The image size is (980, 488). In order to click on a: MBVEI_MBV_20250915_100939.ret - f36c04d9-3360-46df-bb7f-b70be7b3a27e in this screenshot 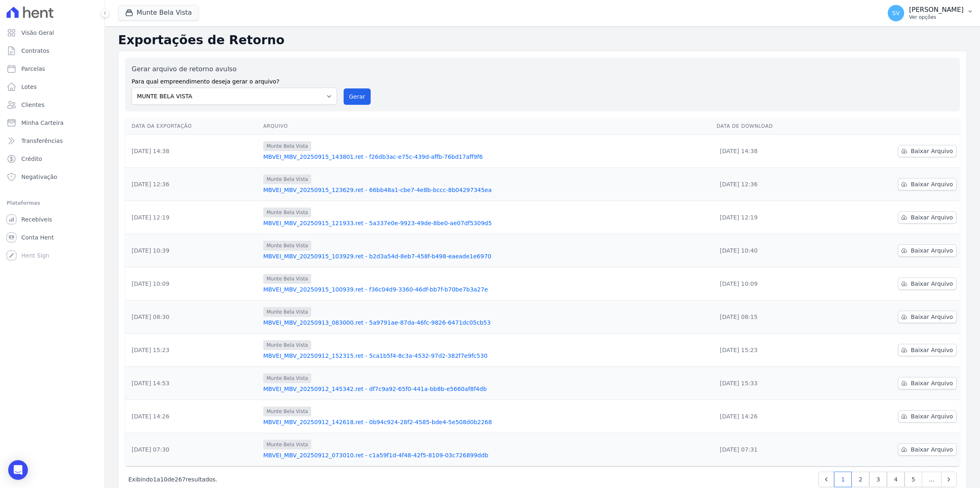, I will do `click(486, 289)`.